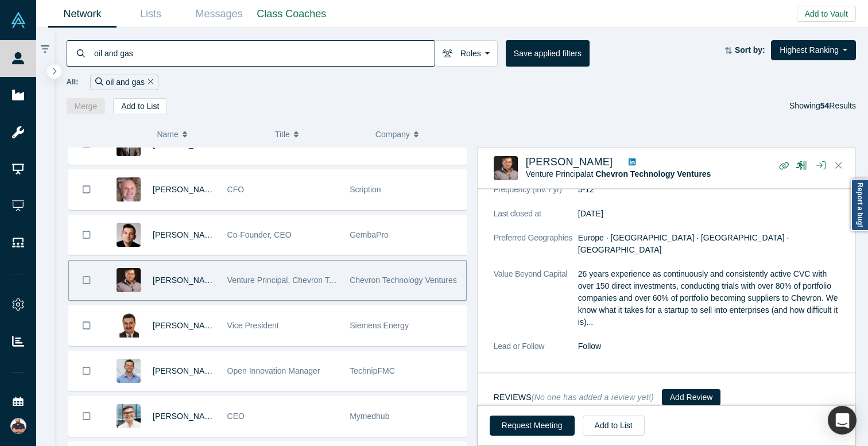  I want to click on button: Close, so click(839, 166).